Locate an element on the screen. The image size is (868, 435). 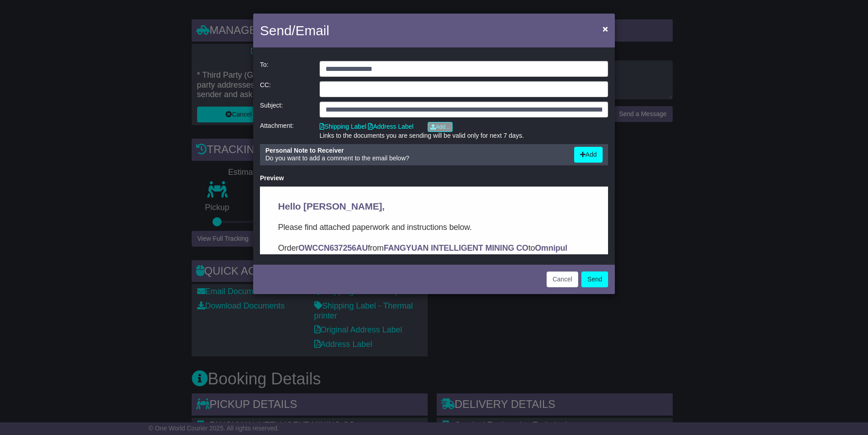
div: Personal Note to Receiver is located at coordinates (415, 151).